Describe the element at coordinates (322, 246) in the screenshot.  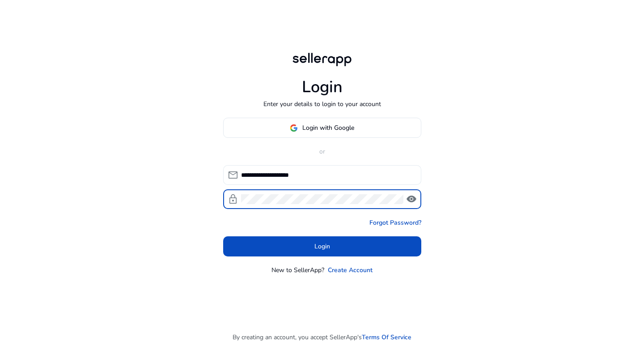
I see `span: Login` at that location.